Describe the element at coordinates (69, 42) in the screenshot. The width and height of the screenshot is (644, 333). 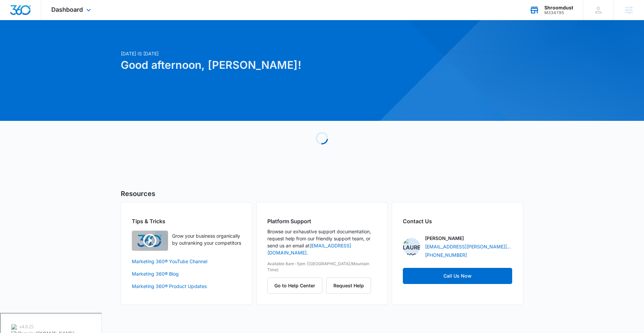
I see `img: tab_keywords_by_traffic_grey.svg` at that location.